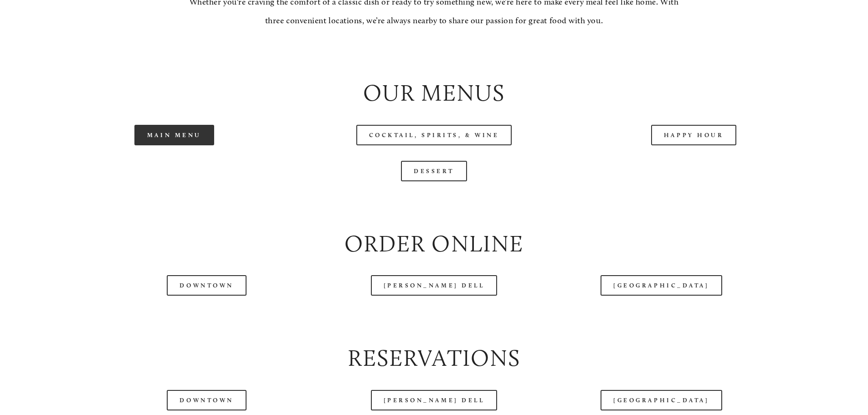 This screenshot has height=415, width=868. Describe the element at coordinates (434, 135) in the screenshot. I see `a: Cocktail, Spirits, & Wine` at that location.